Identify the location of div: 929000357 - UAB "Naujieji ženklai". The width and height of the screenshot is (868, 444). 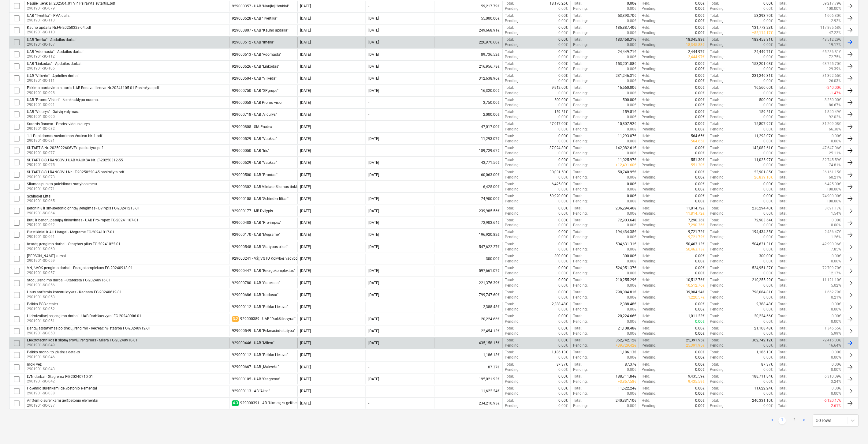
(260, 6).